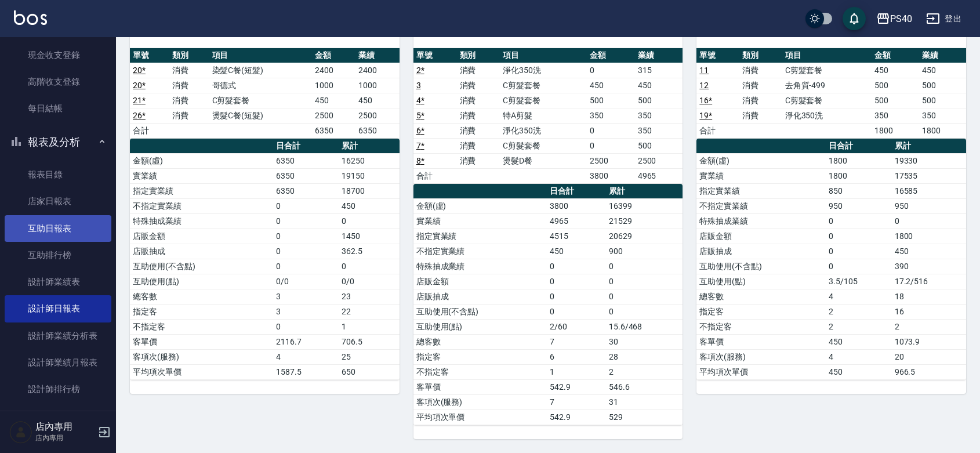  I want to click on a: 互助日報表, so click(58, 229).